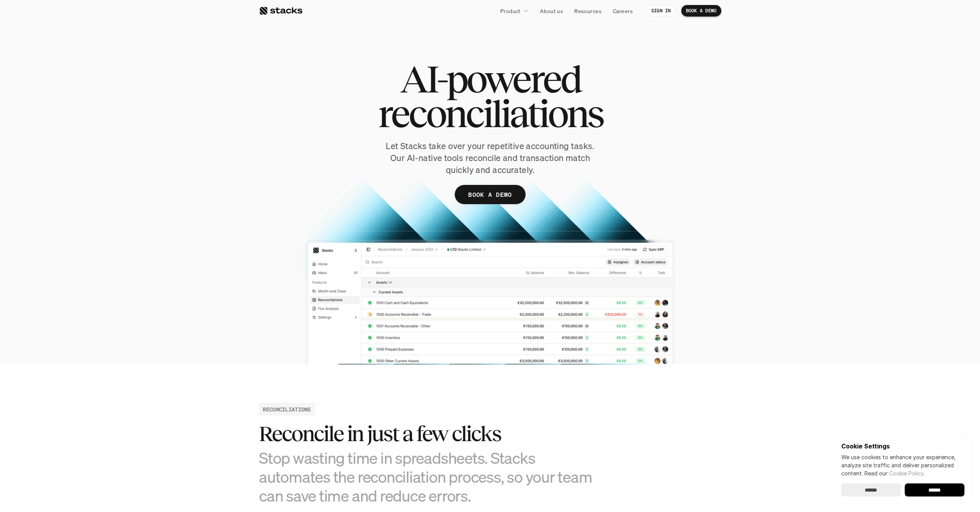 The width and height of the screenshot is (980, 512). I want to click on a: Cookie Policy, so click(906, 473).